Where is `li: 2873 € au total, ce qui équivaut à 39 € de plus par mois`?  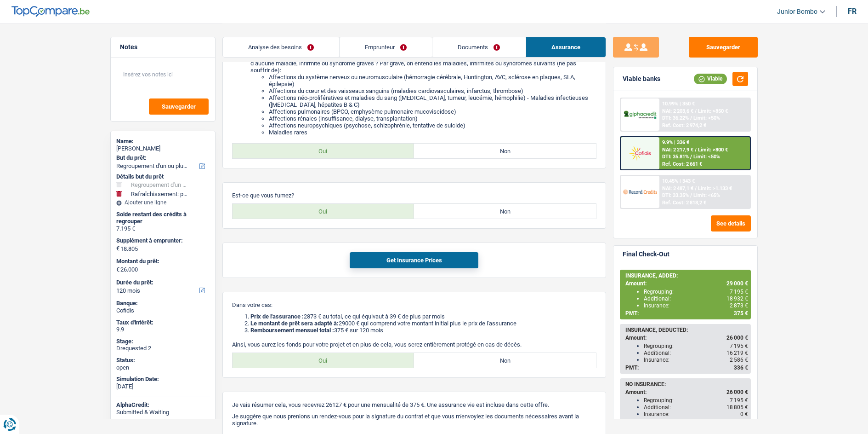 li: 2873 € au total, ce qui équivaut à 39 € de plus par mois is located at coordinates (423, 316).